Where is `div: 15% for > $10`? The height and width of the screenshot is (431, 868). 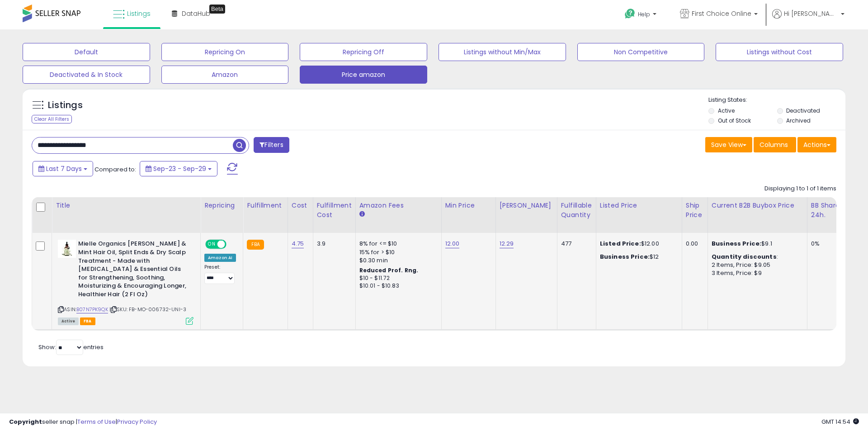 div: 15% for > $10 is located at coordinates (397, 252).